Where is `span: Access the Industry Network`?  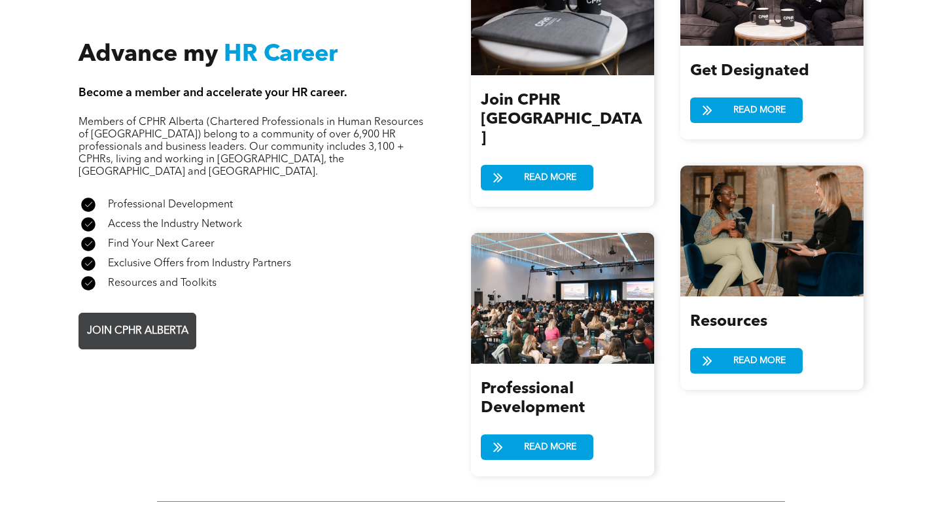 span: Access the Industry Network is located at coordinates (175, 224).